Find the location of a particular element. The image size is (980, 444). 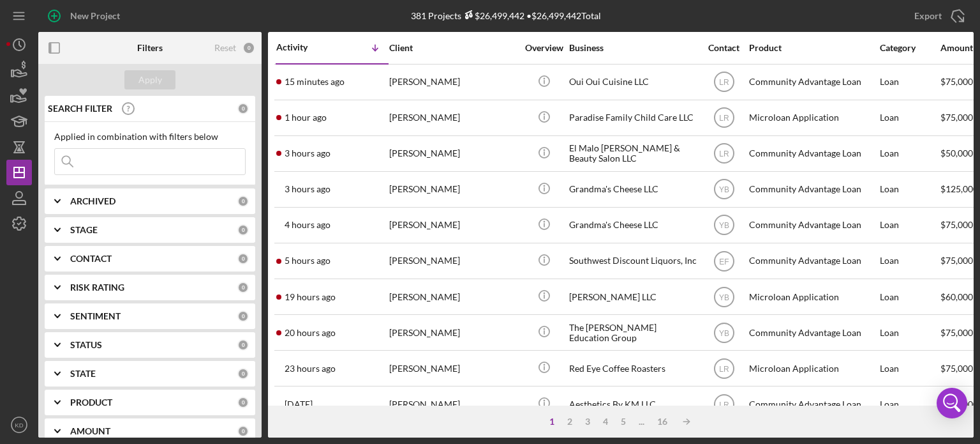

time: 2025-10-15 02:22 is located at coordinates (311, 297).